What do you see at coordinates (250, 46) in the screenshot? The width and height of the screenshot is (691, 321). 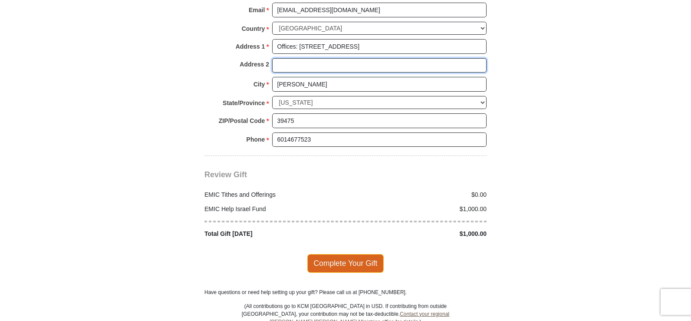 I see `strong: Address 1` at bounding box center [250, 46].